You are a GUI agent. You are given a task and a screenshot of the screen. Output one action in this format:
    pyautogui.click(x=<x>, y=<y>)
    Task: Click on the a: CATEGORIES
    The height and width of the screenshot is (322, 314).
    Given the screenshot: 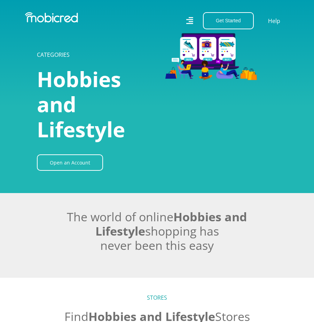 What is the action you would take?
    pyautogui.click(x=53, y=55)
    